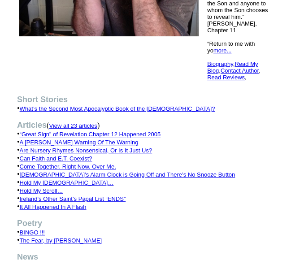 The width and height of the screenshot is (291, 260). Describe the element at coordinates (42, 100) in the screenshot. I see `b: Short Stories` at that location.